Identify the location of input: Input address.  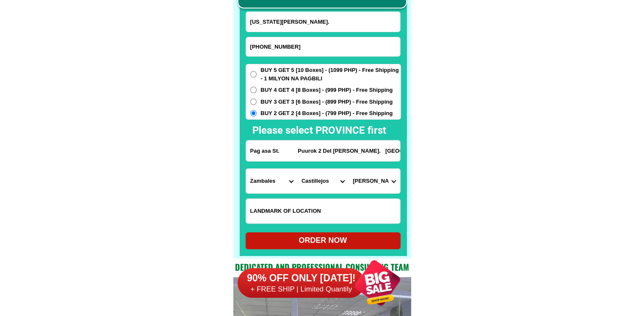
(323, 151).